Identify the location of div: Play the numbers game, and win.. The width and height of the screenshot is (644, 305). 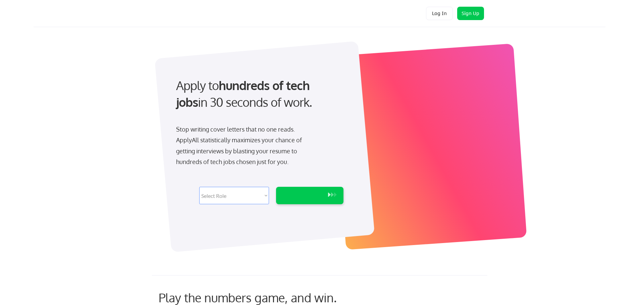
(263, 297).